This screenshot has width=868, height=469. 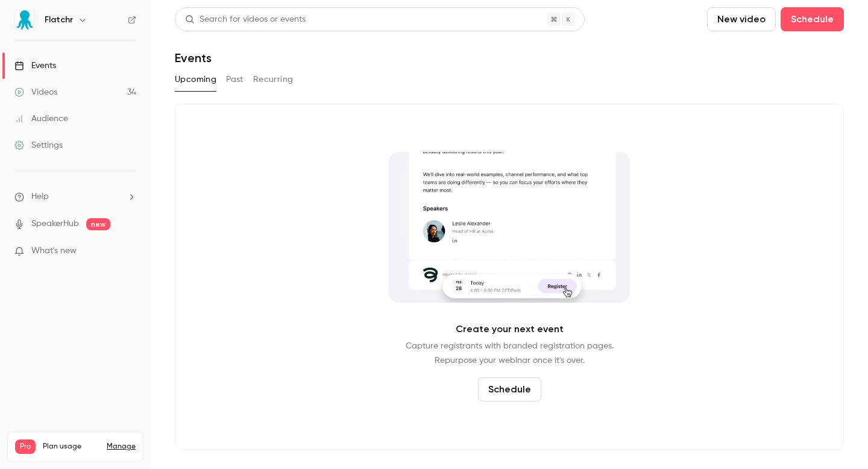 What do you see at coordinates (58, 20) in the screenshot?
I see `h6: Flatchr` at bounding box center [58, 20].